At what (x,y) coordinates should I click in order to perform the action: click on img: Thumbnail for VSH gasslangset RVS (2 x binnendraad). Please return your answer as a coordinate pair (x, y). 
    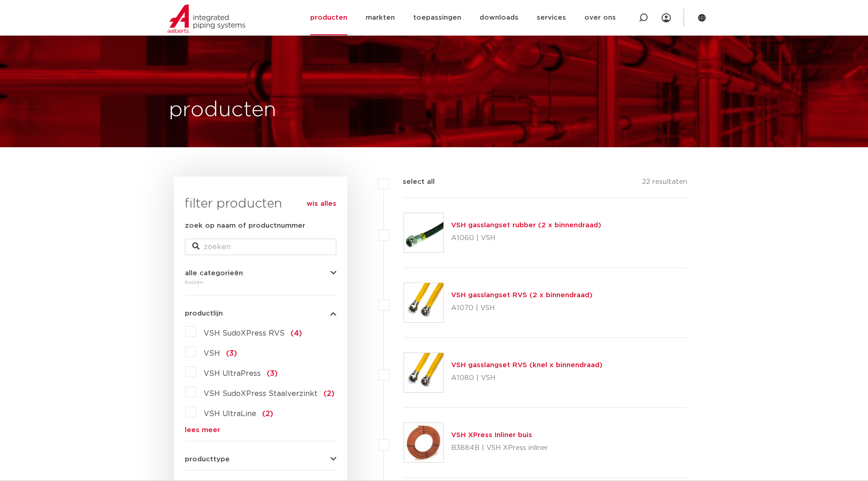
    Looking at the image, I should click on (424, 303).